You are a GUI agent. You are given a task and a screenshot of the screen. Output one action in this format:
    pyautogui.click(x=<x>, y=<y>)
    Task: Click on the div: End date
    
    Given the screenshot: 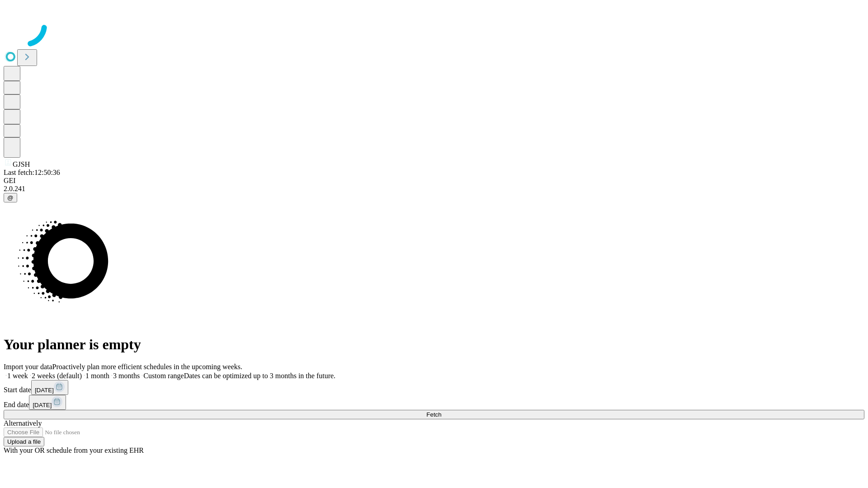 What is the action you would take?
    pyautogui.click(x=434, y=402)
    